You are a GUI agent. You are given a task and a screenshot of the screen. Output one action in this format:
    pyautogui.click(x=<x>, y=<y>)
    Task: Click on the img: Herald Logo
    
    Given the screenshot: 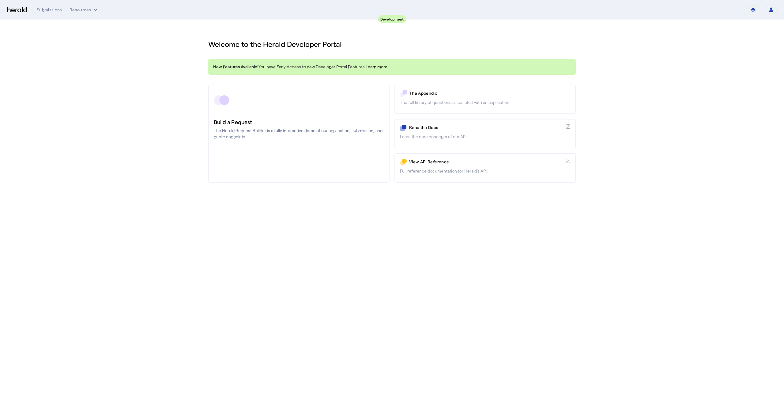 What is the action you would take?
    pyautogui.click(x=17, y=10)
    